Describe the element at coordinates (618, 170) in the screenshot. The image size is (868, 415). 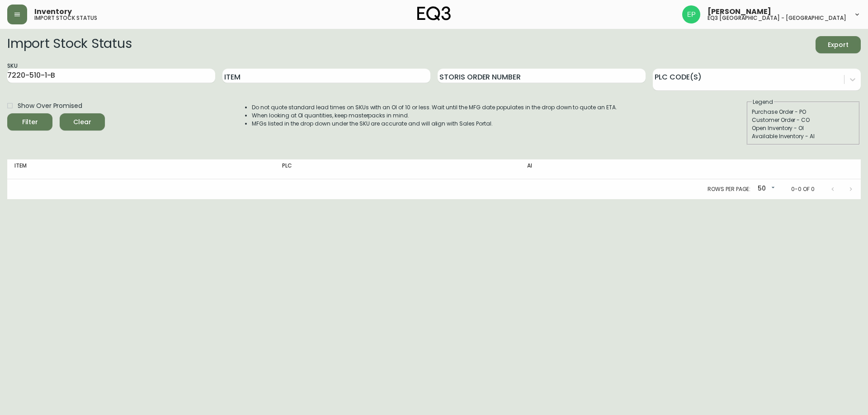
I see `th: AI` at that location.